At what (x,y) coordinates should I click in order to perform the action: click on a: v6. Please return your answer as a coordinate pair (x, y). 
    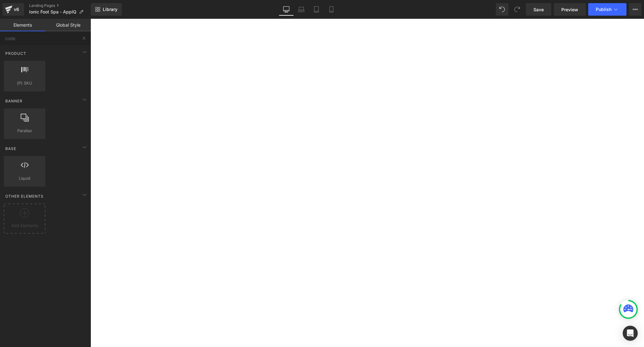
    Looking at the image, I should click on (13, 9).